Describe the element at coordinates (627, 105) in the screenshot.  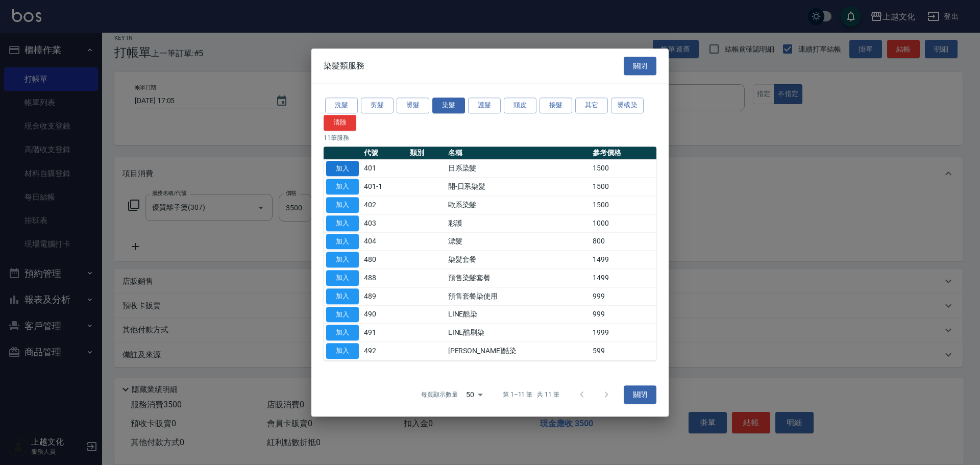
I see `button: 燙或染` at that location.